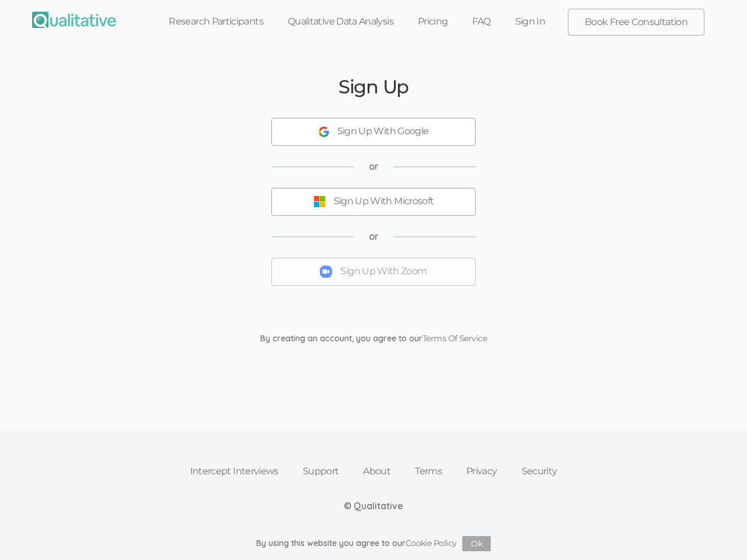 The image size is (747, 560). What do you see at coordinates (481, 471) in the screenshot?
I see `a: Privacy` at bounding box center [481, 471].